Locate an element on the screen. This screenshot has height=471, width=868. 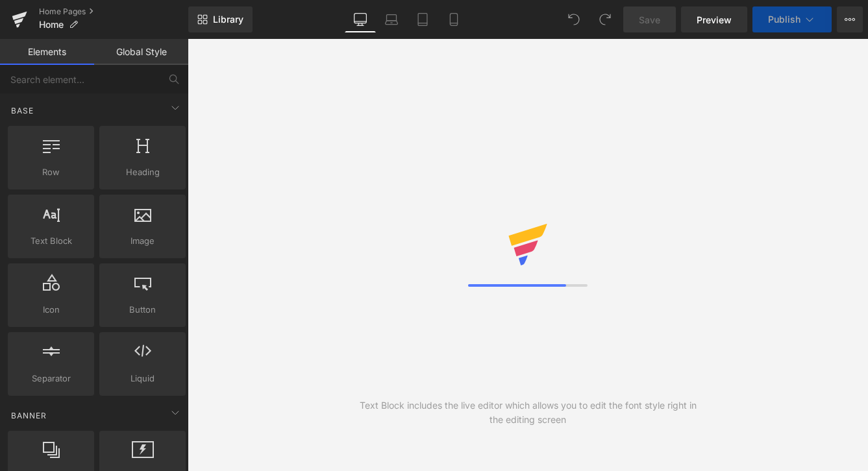
button: Redo is located at coordinates (605, 19).